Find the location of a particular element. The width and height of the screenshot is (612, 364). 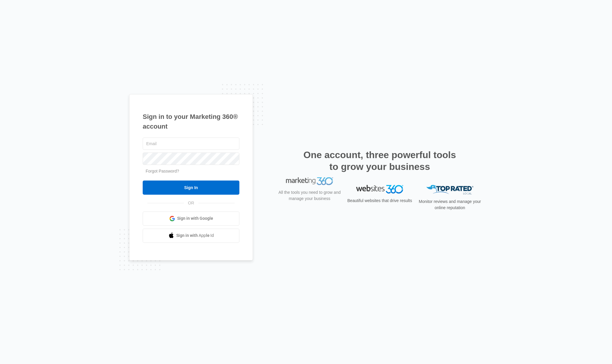

p: Beautiful websites that drive results is located at coordinates (380, 200).